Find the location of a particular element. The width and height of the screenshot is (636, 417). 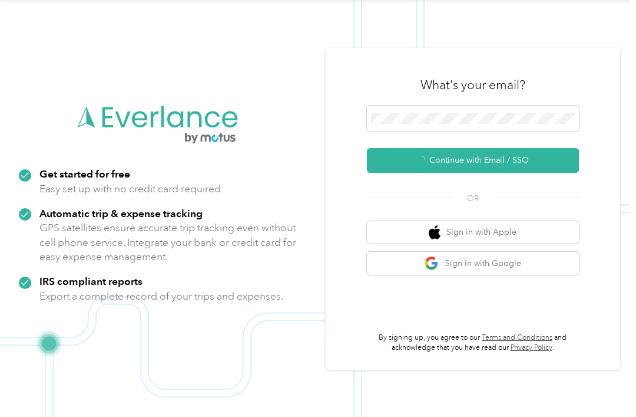

img: google logo is located at coordinates (432, 263).